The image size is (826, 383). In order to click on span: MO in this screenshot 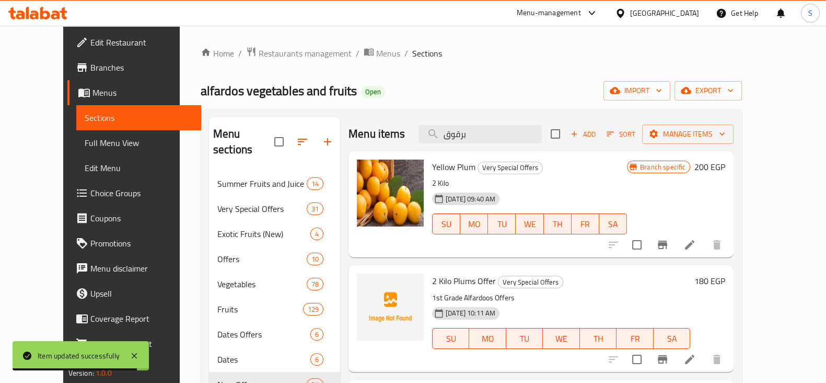, I will do `click(474, 224)`.